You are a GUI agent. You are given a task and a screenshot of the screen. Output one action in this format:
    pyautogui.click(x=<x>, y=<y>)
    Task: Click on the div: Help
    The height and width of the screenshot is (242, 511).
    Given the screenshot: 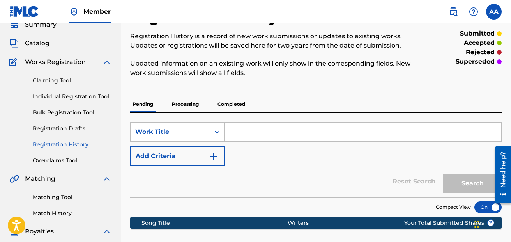 What is the action you would take?
    pyautogui.click(x=474, y=12)
    